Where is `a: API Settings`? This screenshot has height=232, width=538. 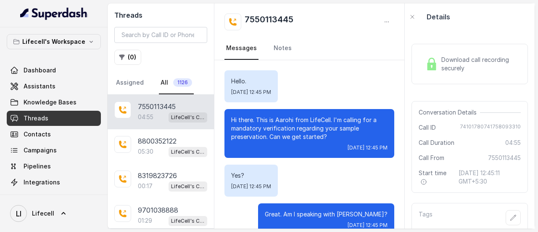 a: API Settings is located at coordinates (54, 198).